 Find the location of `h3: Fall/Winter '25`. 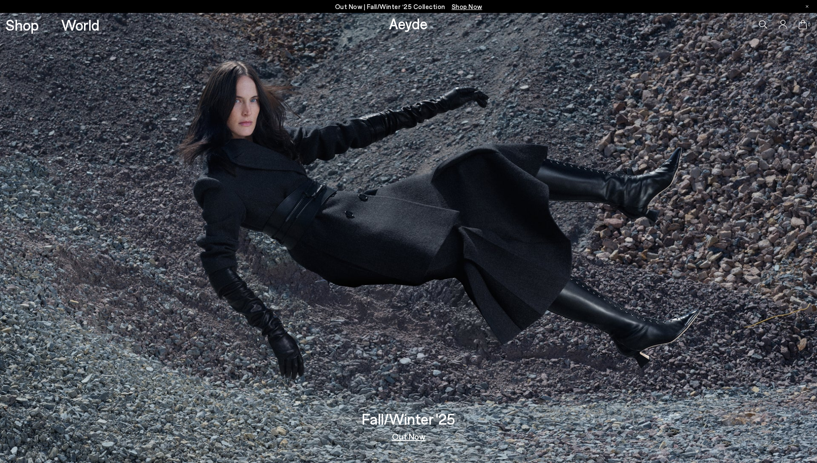

h3: Fall/Winter '25 is located at coordinates (408, 418).